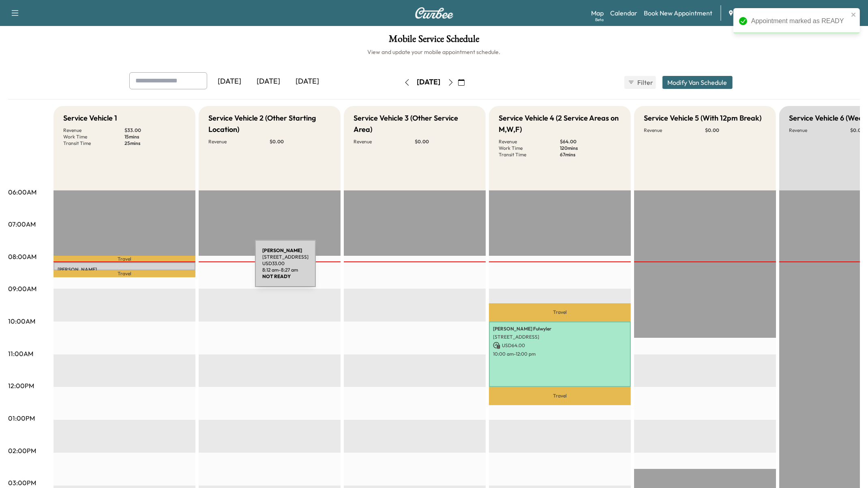 Image resolution: width=868 pixels, height=488 pixels. What do you see at coordinates (678, 13) in the screenshot?
I see `a: Book New Appointment` at bounding box center [678, 13].